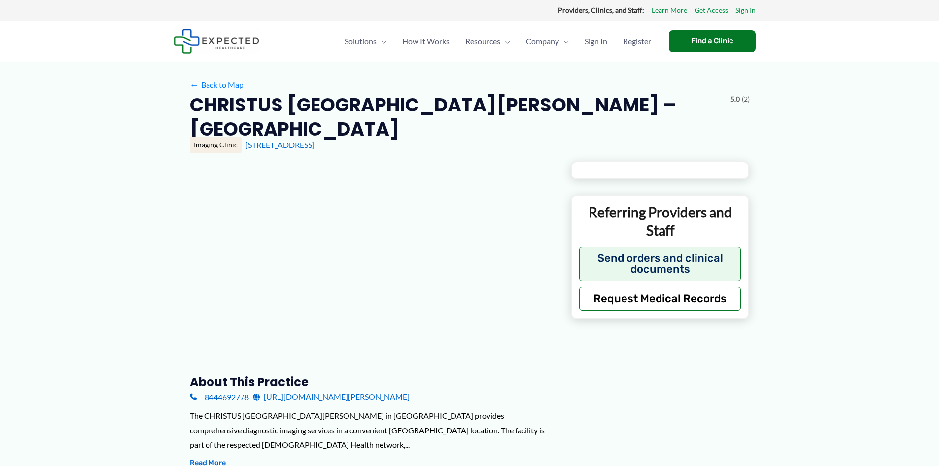 This screenshot has width=939, height=466. Describe the element at coordinates (711, 10) in the screenshot. I see `a: Get Access` at that location.